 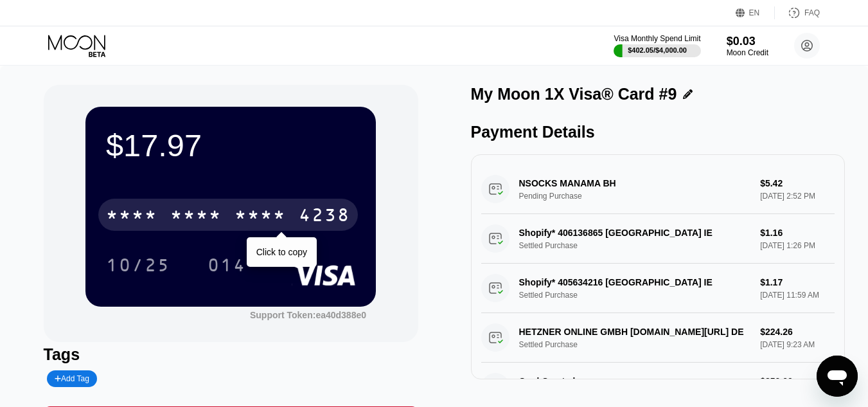 What do you see at coordinates (657, 50) in the screenshot?
I see `div: $402.05 / $4,000.00` at bounding box center [657, 50].